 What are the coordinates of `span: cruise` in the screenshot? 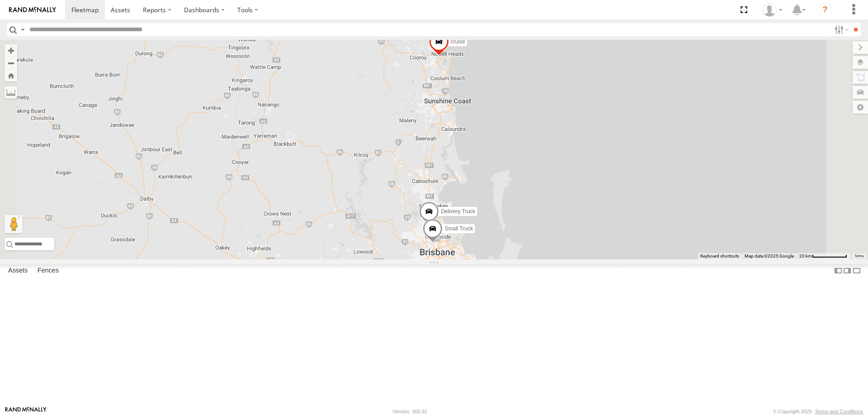 It's located at (458, 42).